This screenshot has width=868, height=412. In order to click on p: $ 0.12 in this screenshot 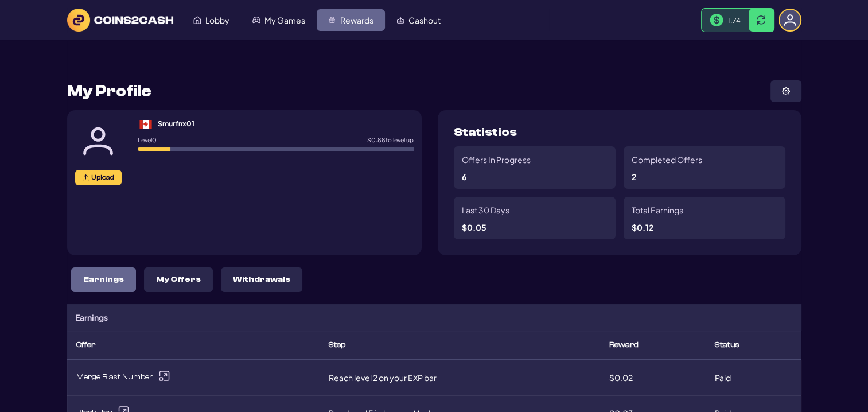, I will do `click(643, 228)`.